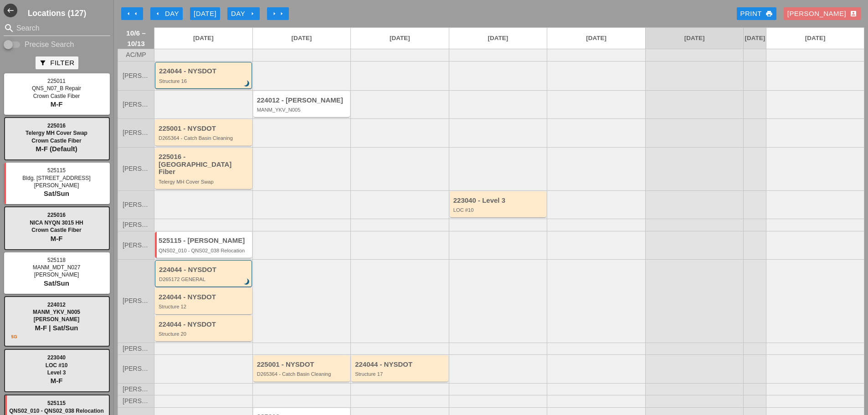 The width and height of the screenshot is (868, 415). I want to click on span: 525118, so click(57, 261).